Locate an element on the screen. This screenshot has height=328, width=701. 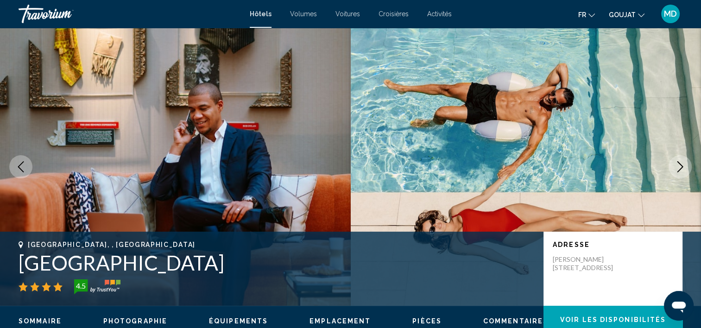
button: Emplacement is located at coordinates (340, 321).